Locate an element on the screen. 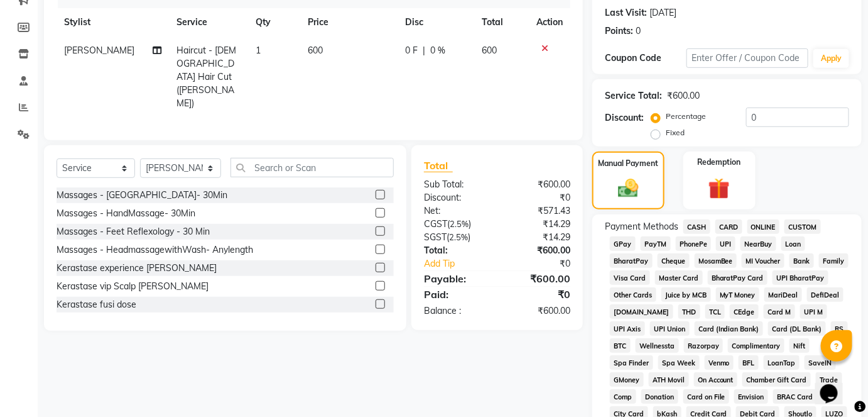  span: TCL is located at coordinates (716, 311).